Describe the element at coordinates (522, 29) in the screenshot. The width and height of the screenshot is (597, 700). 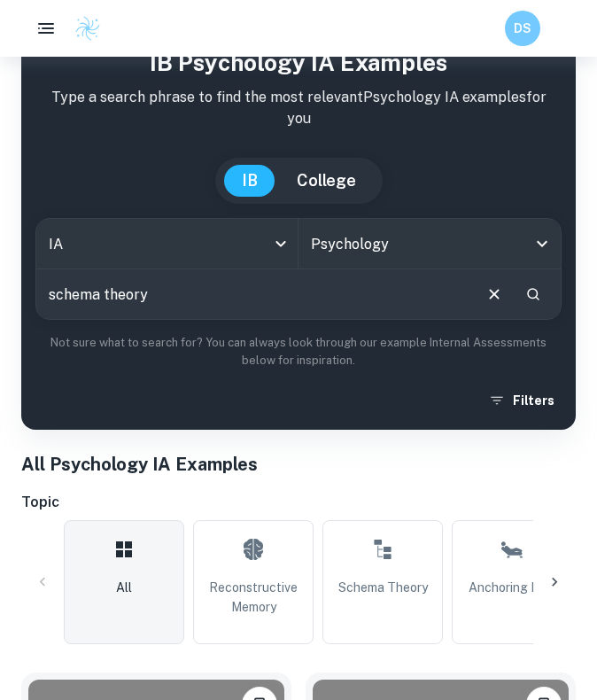
I see `button: DS` at that location.